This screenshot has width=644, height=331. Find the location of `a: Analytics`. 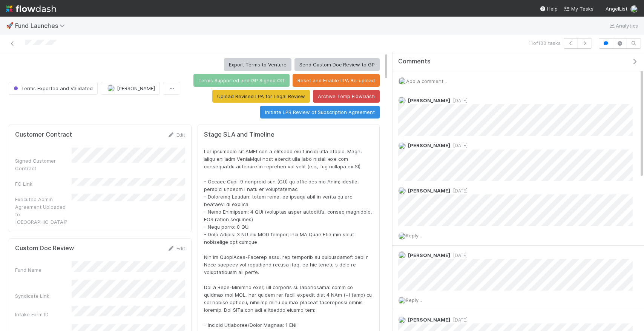

a: Analytics is located at coordinates (623, 25).